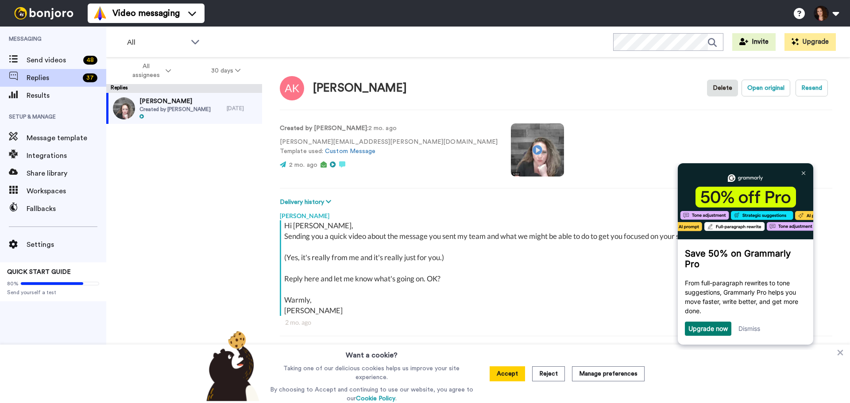 This screenshot has width=850, height=403. What do you see at coordinates (350, 151) in the screenshot?
I see `a: Custom Message` at bounding box center [350, 151].